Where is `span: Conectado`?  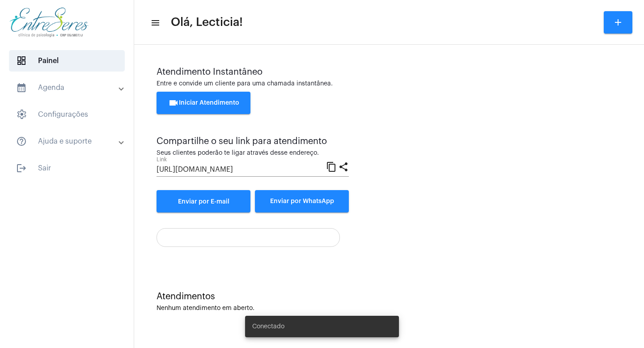
span: Conectado is located at coordinates (269, 327).